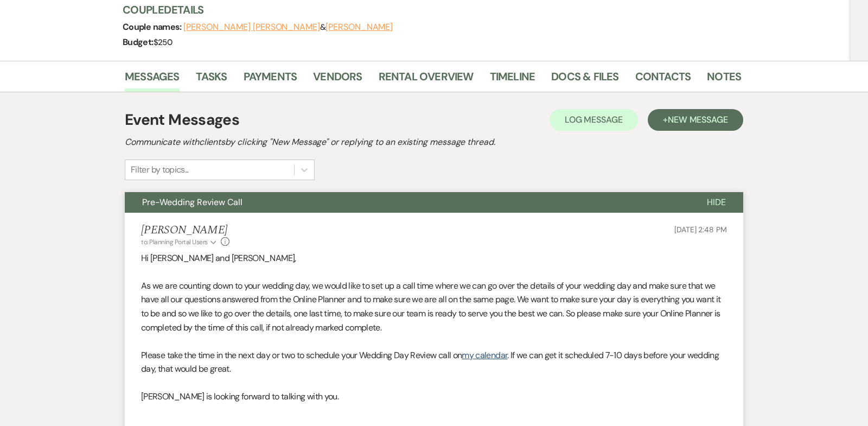 The width and height of the screenshot is (868, 426). What do you see at coordinates (431, 307) in the screenshot?
I see `span: As we are counting down to your wedding day, we would like to set up a call time where we can go ...` at bounding box center [431, 307].